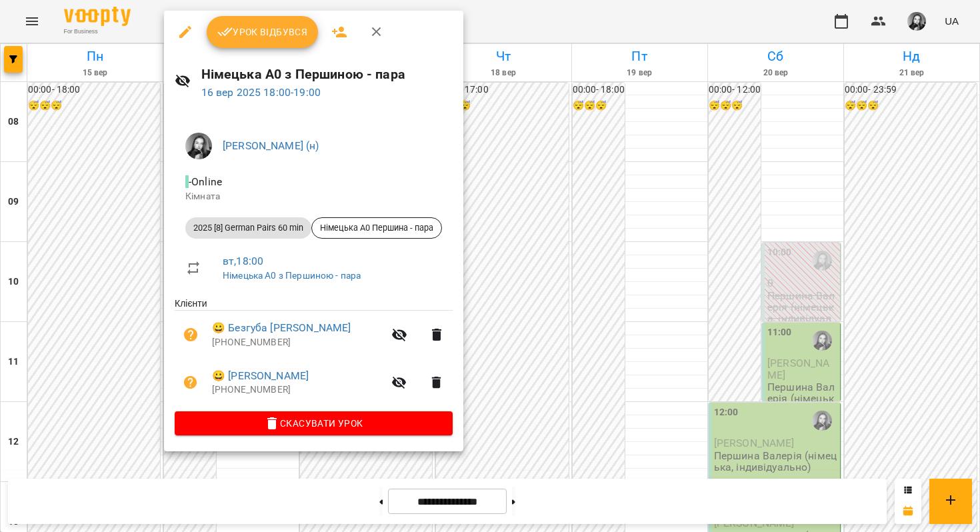  I want to click on span: Скасувати Урок, so click(314, 423).